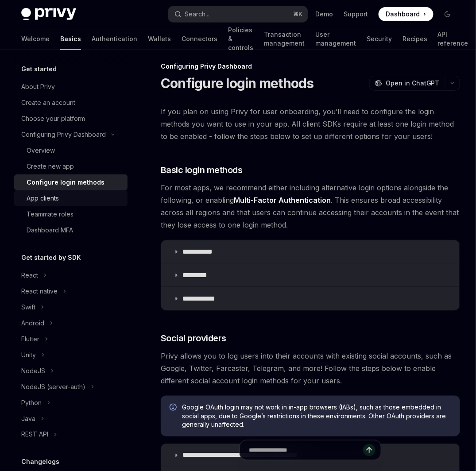 This screenshot has width=476, height=471. Describe the element at coordinates (448, 14) in the screenshot. I see `button: Toggle dark mode` at that location.